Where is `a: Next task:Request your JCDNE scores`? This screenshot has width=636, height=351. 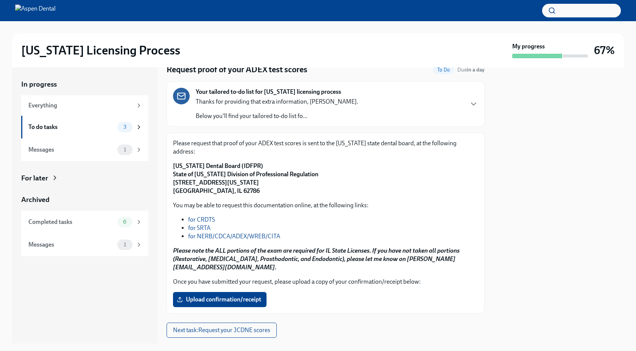 a: Next task:Request your JCDNE scores is located at coordinates (221, 330).